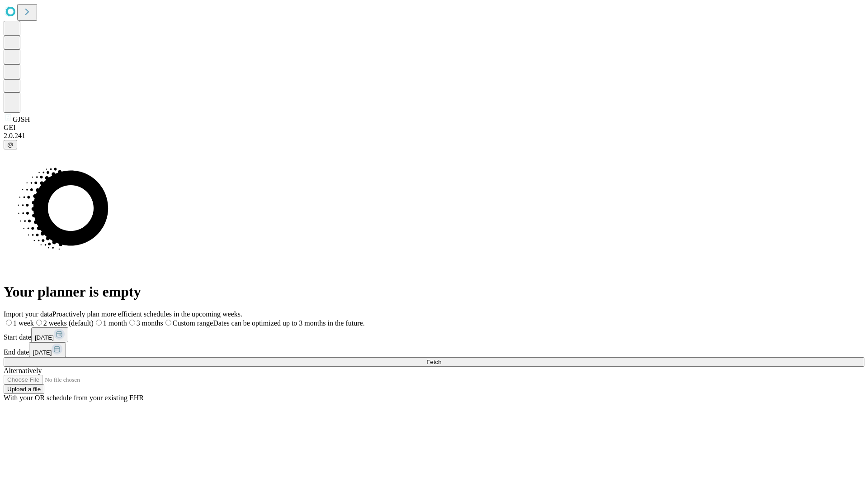 This screenshot has height=489, width=868. Describe the element at coordinates (39, 322) in the screenshot. I see `input: 2 weeks (default)` at that location.